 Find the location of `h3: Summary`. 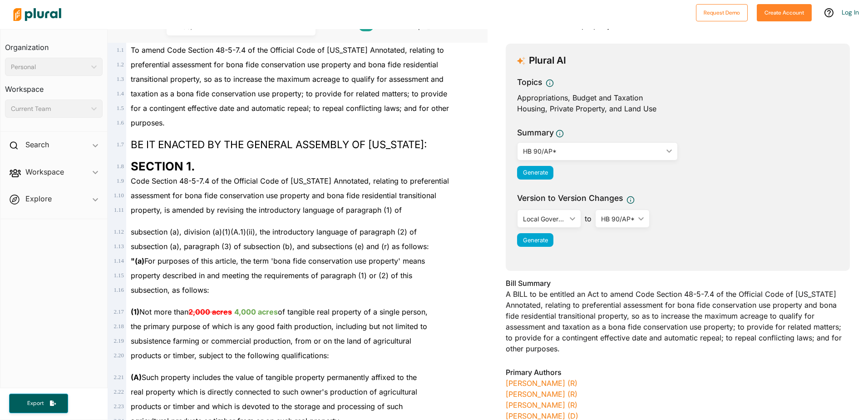

h3: Summary is located at coordinates (535, 133).